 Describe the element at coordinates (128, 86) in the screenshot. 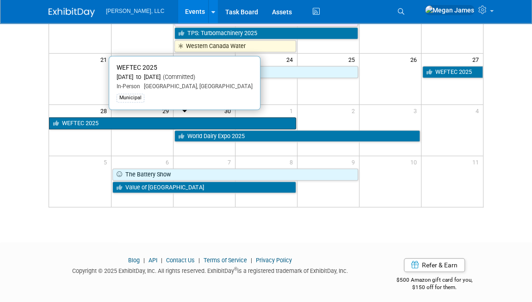

I see `span: In-Person` at that location.